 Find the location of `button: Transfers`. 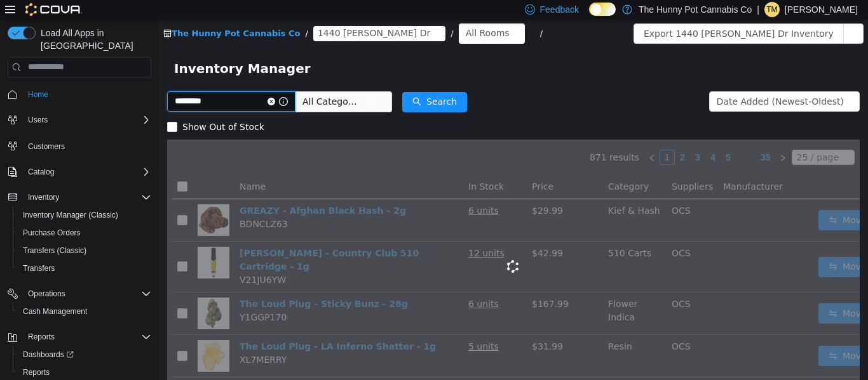

button: Transfers is located at coordinates (85, 268).